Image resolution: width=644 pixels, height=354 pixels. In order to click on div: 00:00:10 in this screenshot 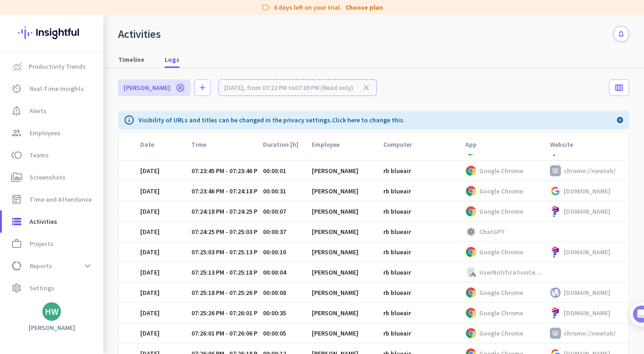, I will do `click(284, 252)`.